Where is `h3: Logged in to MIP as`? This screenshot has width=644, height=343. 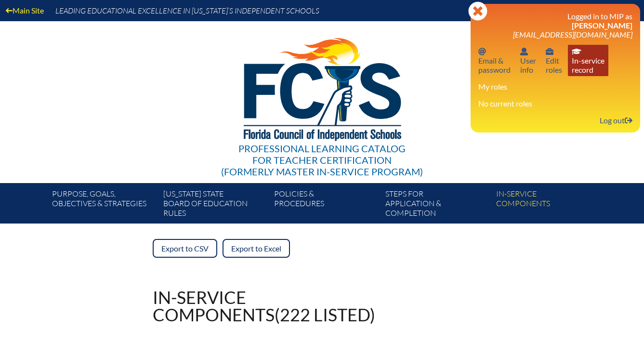
h3: Logged in to MIP as is located at coordinates (556, 25).